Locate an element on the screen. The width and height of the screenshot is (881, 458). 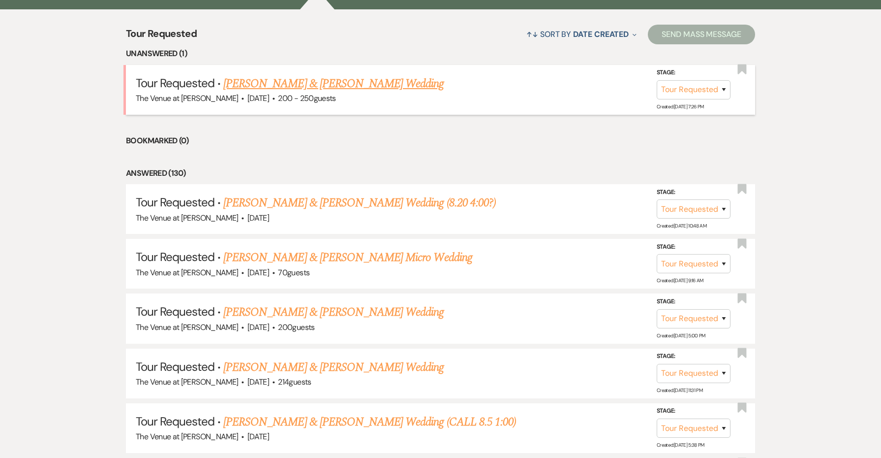
button: Sort By Date Created is located at coordinates (582, 34).